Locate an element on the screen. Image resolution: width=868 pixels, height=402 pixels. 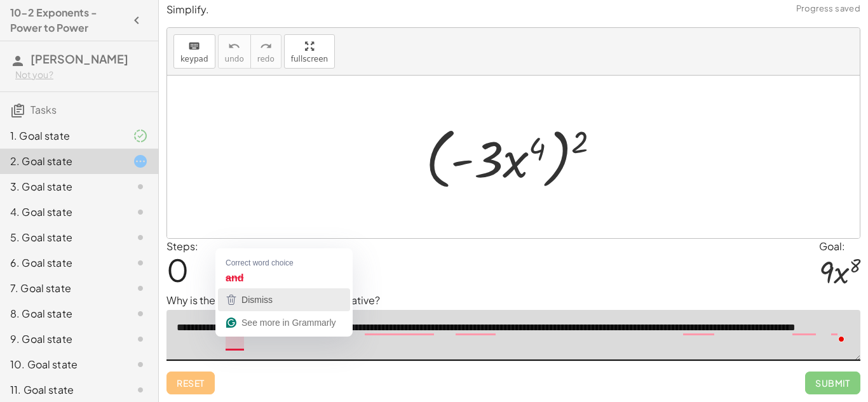
div: 3. Goal state is located at coordinates (61, 187).